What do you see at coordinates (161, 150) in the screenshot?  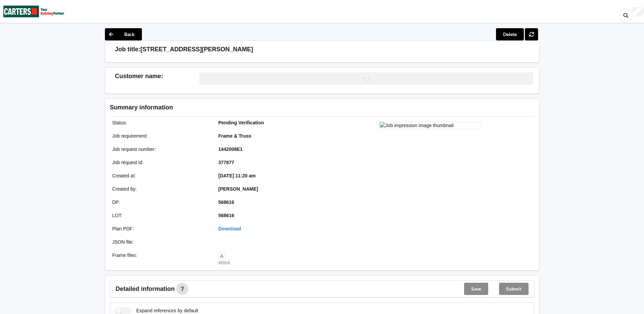 I see `div: Job request number :` at bounding box center [161, 150].